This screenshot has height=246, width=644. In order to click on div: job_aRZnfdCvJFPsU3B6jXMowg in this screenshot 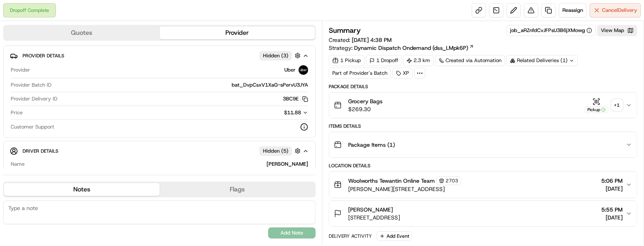, I will do `click(551, 31)`.